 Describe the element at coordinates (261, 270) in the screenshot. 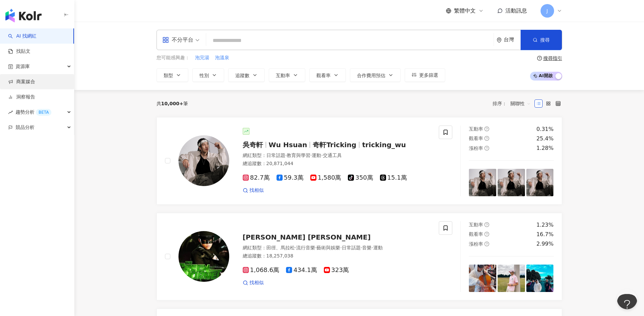

I see `span: 1,068.6萬` at that location.